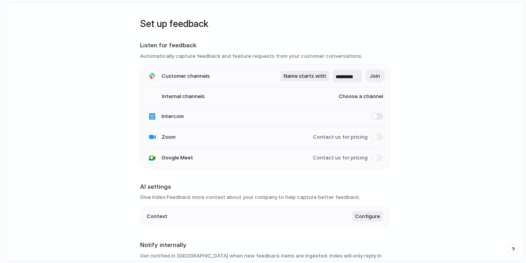 The image size is (526, 263). Describe the element at coordinates (368, 216) in the screenshot. I see `span: Configure` at that location.